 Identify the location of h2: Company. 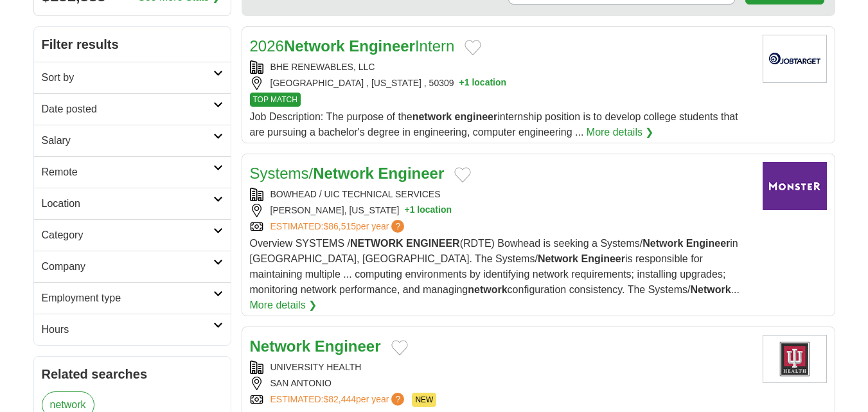
(127, 266).